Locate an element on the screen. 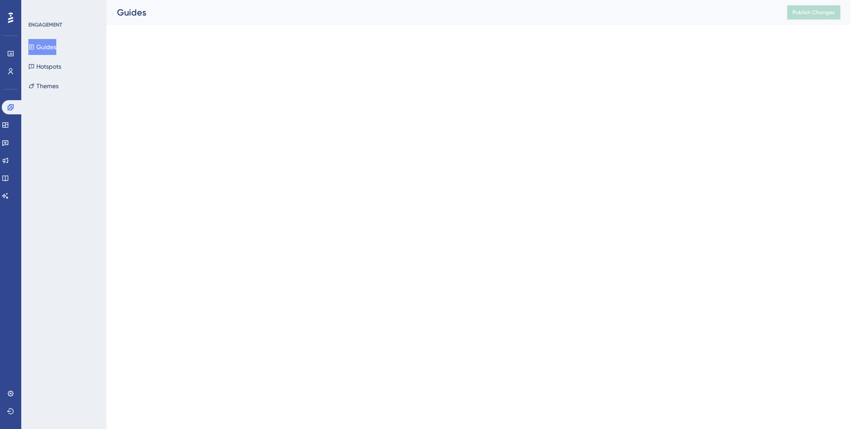 This screenshot has width=851, height=429. button: Publish Changes is located at coordinates (814, 12).